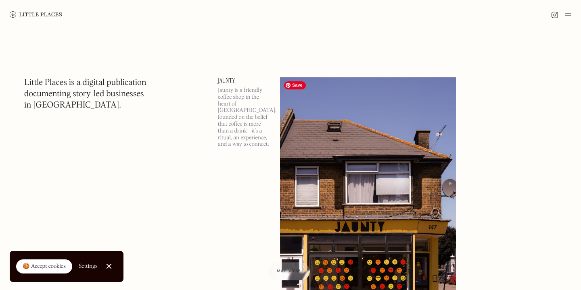  I want to click on div: Settings, so click(88, 267).